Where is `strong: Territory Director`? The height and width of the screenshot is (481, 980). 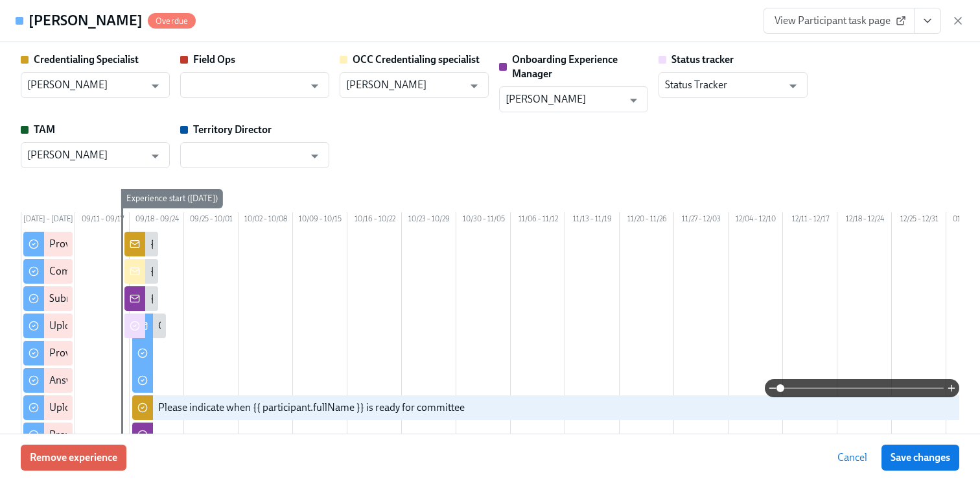
strong: Territory Director is located at coordinates (232, 129).